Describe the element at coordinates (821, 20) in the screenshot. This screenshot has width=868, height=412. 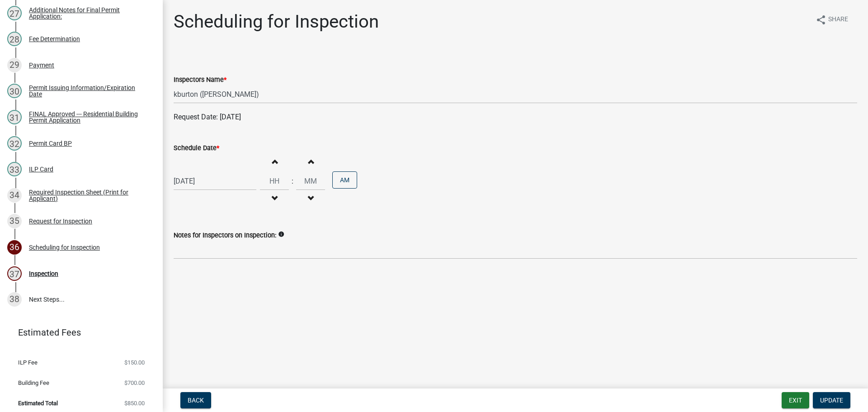
I see `i: share` at that location.